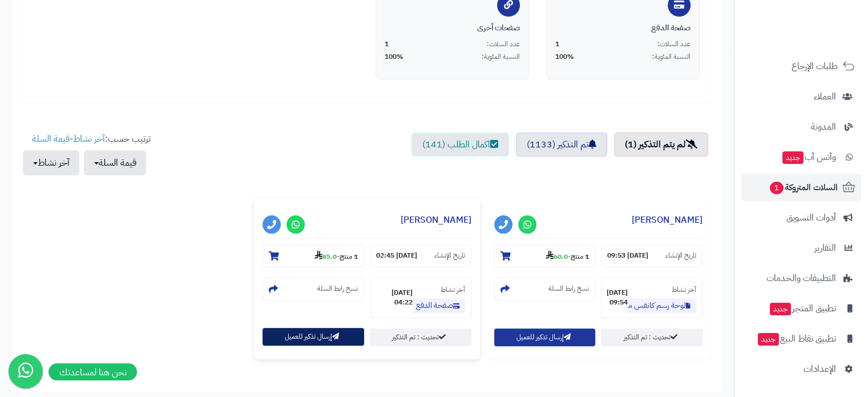 The image size is (868, 397). I want to click on a: تطبيق نقاط البيعجديد, so click(801, 339).